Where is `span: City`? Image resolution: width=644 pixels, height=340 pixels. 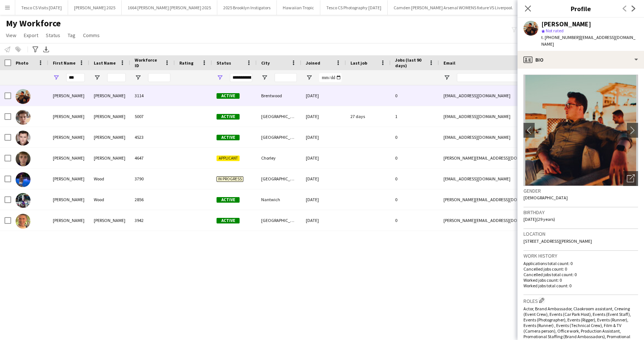
span: City is located at coordinates (265, 62).